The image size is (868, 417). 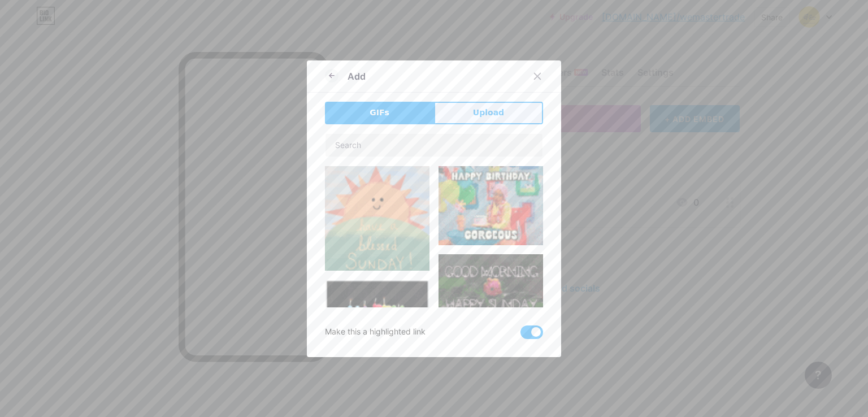 What do you see at coordinates (380, 112) in the screenshot?
I see `span: GIFs` at bounding box center [380, 112].